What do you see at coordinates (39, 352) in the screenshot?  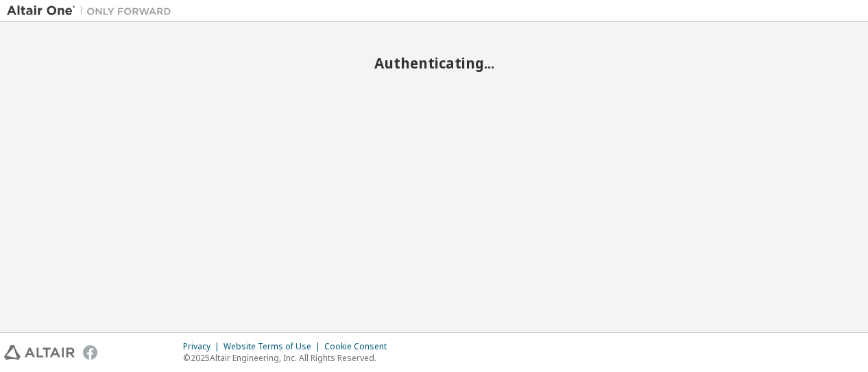 I see `img: altair_logo.svg` at bounding box center [39, 352].